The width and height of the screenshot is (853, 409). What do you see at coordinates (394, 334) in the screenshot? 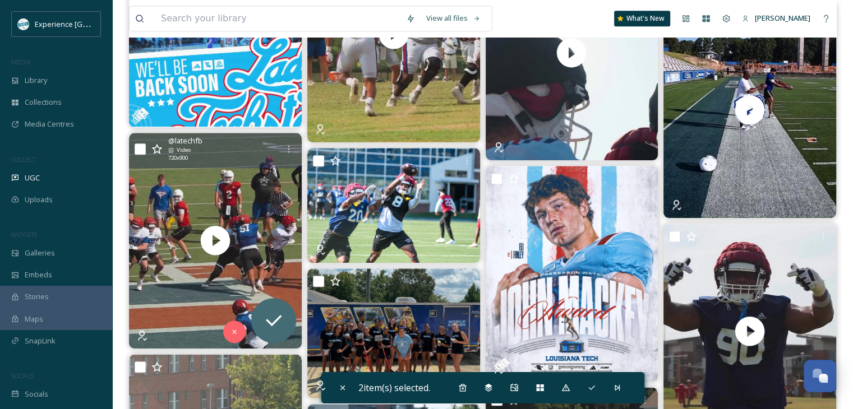
I see `img: Giving back to the community We had a wonderful time helping out Rolling Hills Ministries yesterd...` at bounding box center [394, 334].